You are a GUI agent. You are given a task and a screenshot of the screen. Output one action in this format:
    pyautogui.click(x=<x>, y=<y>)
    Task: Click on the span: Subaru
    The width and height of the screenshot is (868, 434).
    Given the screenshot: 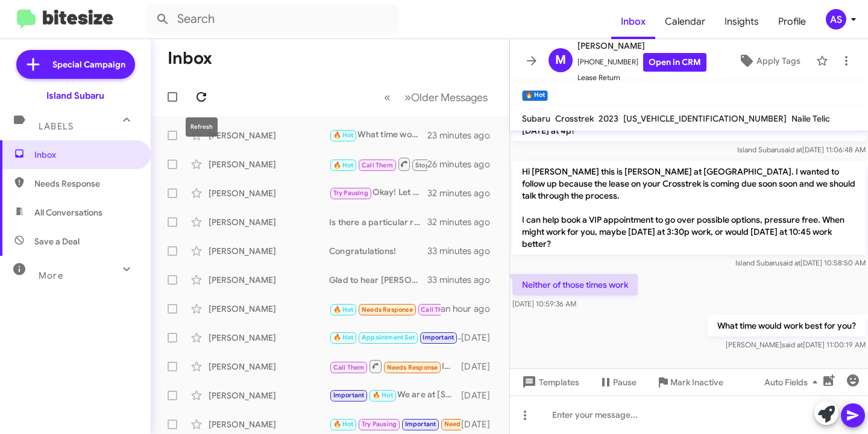 What is the action you would take?
    pyautogui.click(x=536, y=119)
    